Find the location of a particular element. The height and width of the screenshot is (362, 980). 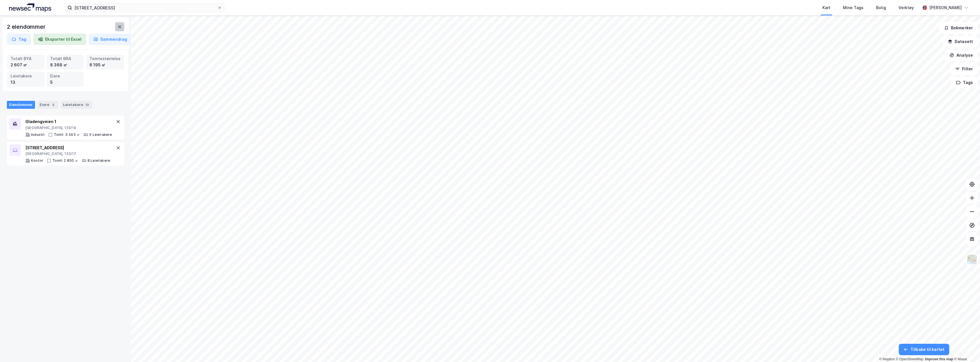

img: Z is located at coordinates (972, 259).